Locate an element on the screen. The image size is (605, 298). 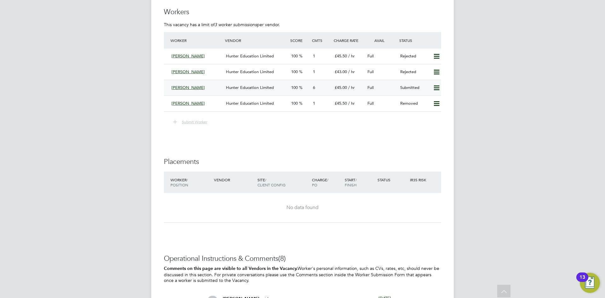
div: Site is located at coordinates (283, 182).